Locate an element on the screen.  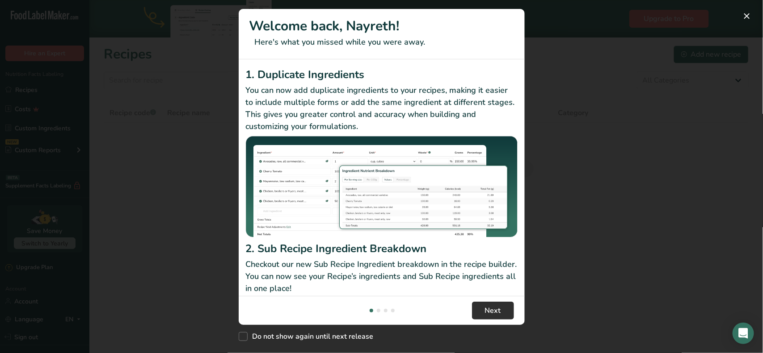
button: Next is located at coordinates (493, 311).